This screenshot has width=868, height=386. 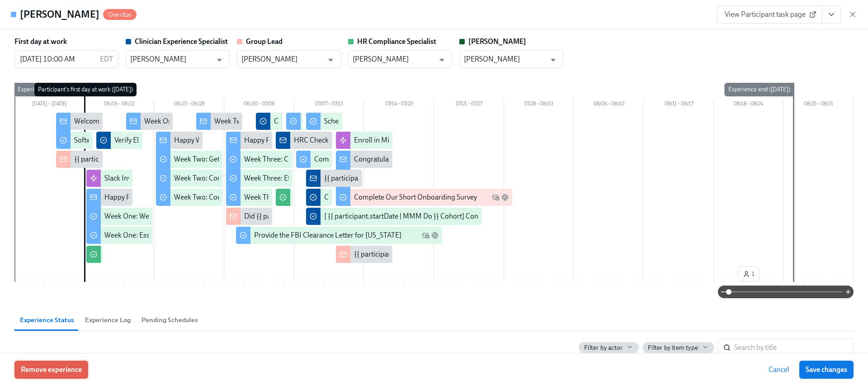 What do you see at coordinates (189, 105) in the screenshot?
I see `div: 06/23 – 06/29` at bounding box center [189, 105].